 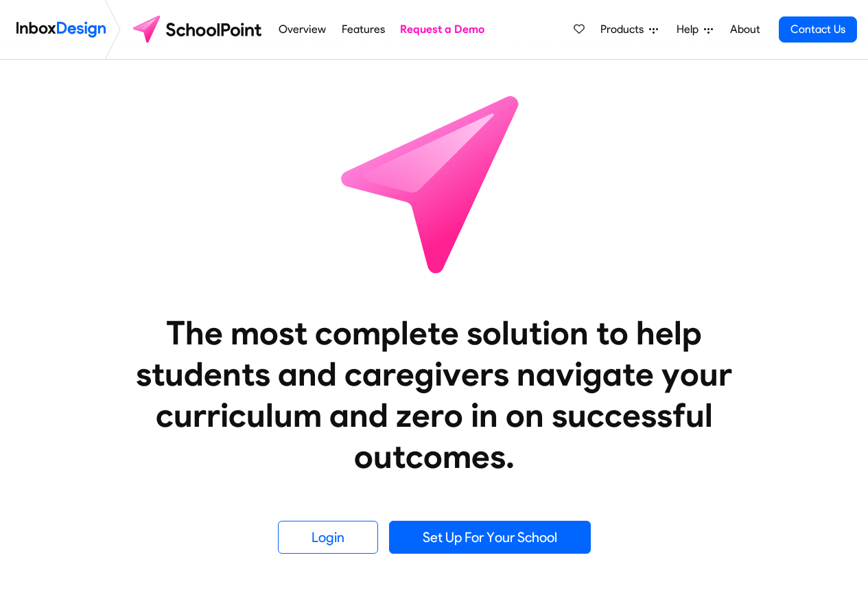 I want to click on img: icon_schoolpoint.svg, so click(x=435, y=184).